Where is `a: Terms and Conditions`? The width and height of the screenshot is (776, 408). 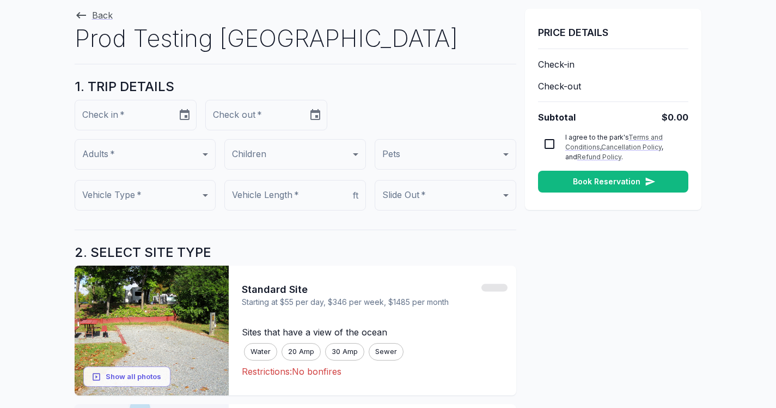 a: Terms and Conditions is located at coordinates (614, 142).